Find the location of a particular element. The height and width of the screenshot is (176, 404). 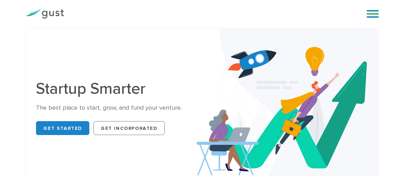

div: The best place to start, grow, and fund your venture. is located at coordinates (116, 108).